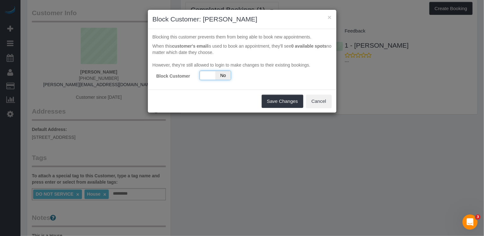  I want to click on span: 3, so click(478, 217).